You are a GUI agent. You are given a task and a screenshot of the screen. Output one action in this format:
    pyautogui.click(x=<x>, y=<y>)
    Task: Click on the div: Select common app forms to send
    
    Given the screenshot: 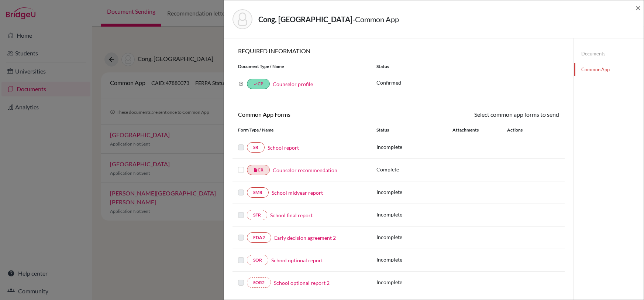 What is the action you would take?
    pyautogui.click(x=482, y=114)
    